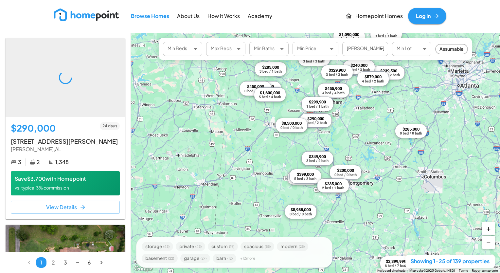  Describe the element at coordinates (223, 246) in the screenshot. I see `div: custom(19)` at that location.